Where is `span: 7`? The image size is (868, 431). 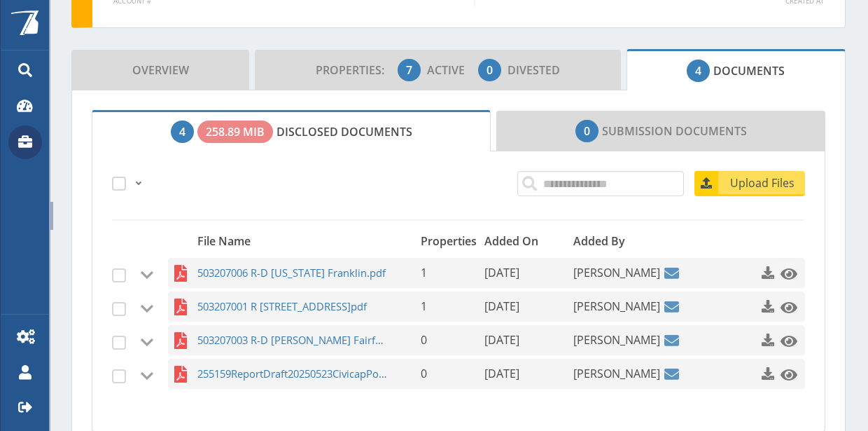
span: 7 is located at coordinates (409, 70).